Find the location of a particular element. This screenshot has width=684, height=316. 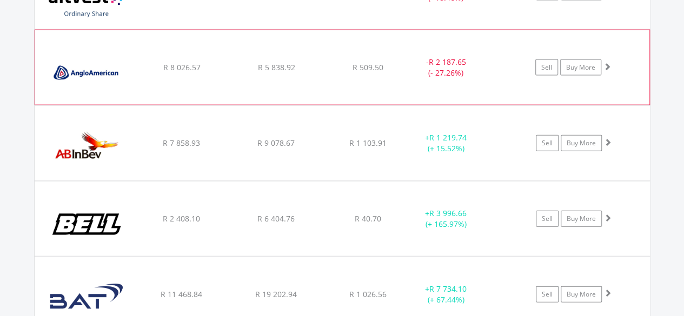

span: R 6 404.76 is located at coordinates (276, 218).